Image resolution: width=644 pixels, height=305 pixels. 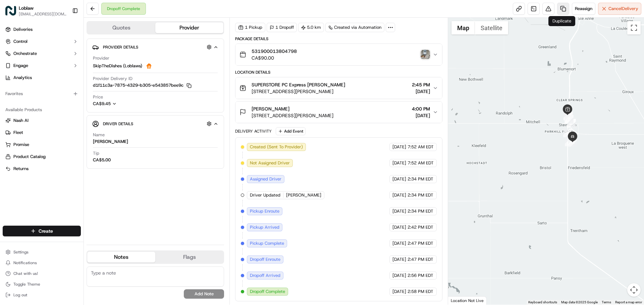 What do you see at coordinates (189, 28) in the screenshot?
I see `button: Provider` at bounding box center [189, 28].